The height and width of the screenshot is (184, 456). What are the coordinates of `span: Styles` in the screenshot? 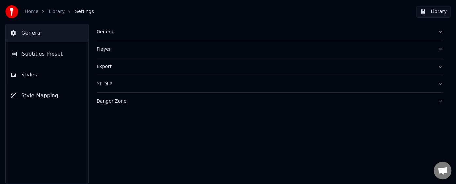 It's located at (29, 75).